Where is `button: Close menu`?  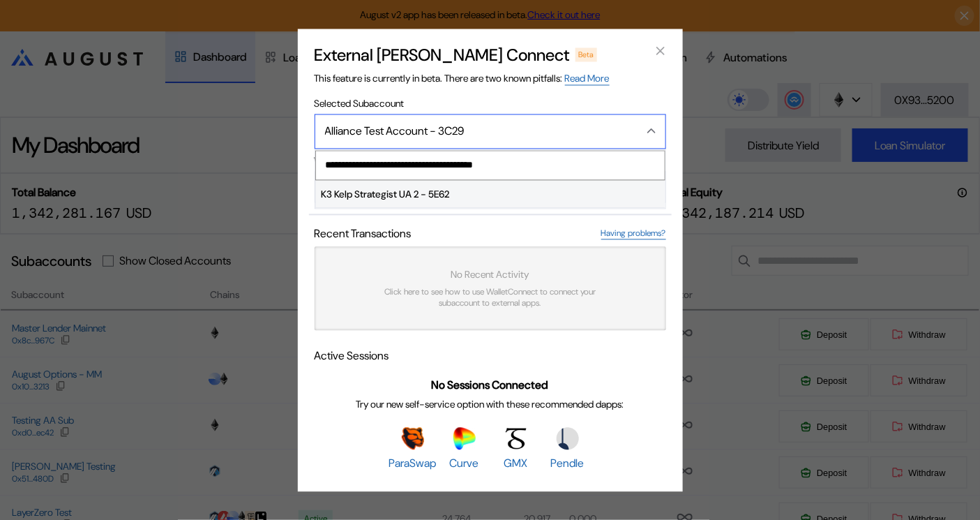
button: Close menu is located at coordinates (491, 131).